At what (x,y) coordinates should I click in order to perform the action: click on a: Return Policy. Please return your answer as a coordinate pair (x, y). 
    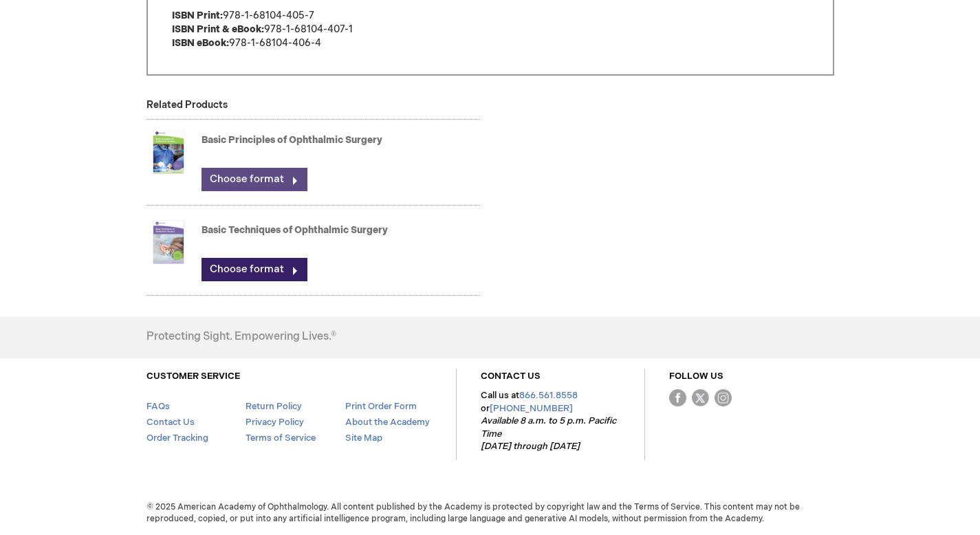
    Looking at the image, I should click on (273, 406).